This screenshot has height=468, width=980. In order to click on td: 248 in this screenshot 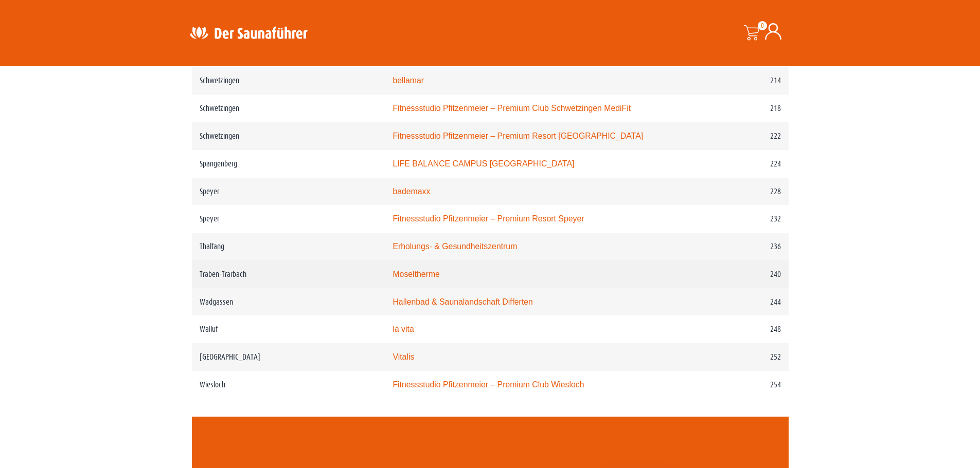, I will do `click(732, 329)`.